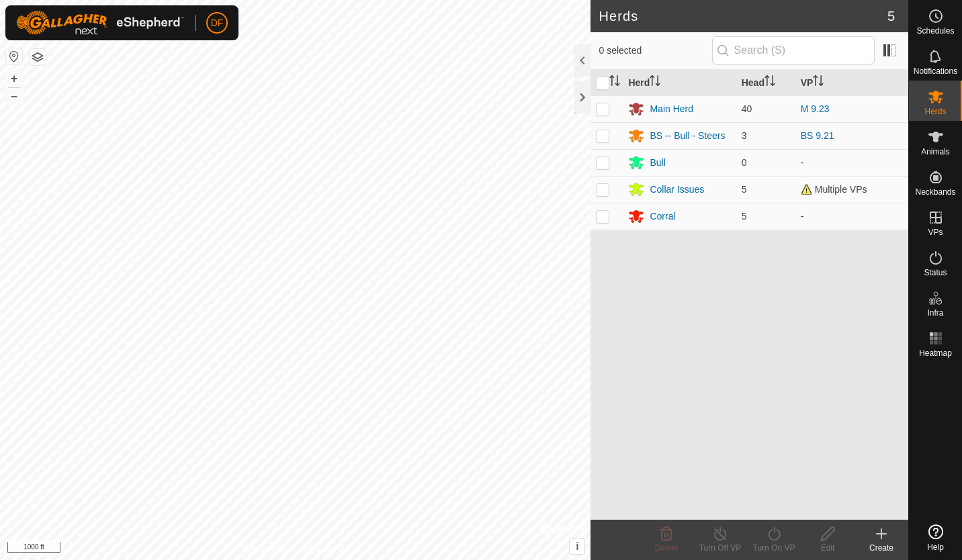 Image resolution: width=962 pixels, height=560 pixels. Describe the element at coordinates (100, 23) in the screenshot. I see `img: Gallagher Logo` at that location.